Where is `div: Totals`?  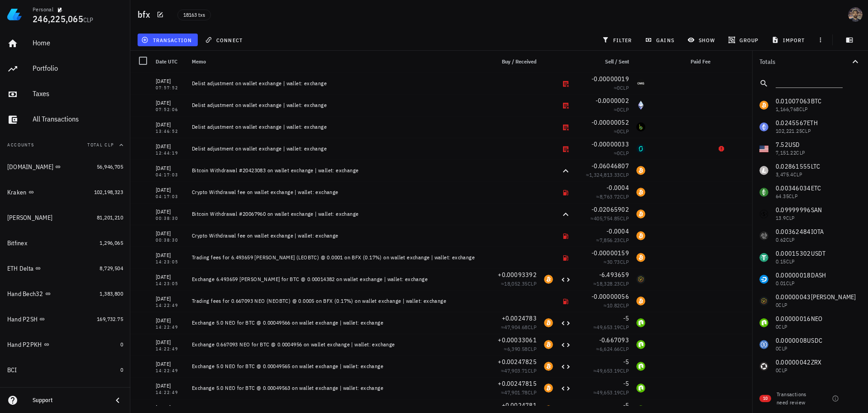 div: Totals is located at coordinates (805, 62).